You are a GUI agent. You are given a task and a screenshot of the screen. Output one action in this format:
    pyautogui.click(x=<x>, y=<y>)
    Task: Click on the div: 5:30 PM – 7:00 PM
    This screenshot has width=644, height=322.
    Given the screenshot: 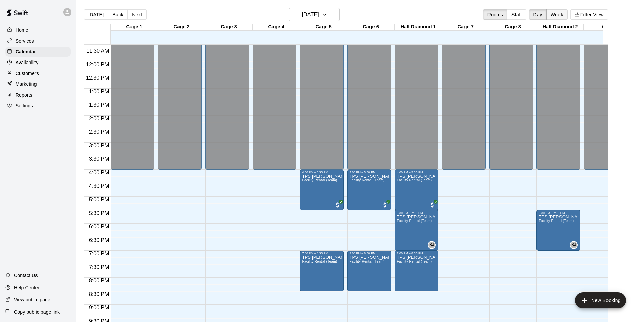 What is the action you would take?
    pyautogui.click(x=416, y=213)
    